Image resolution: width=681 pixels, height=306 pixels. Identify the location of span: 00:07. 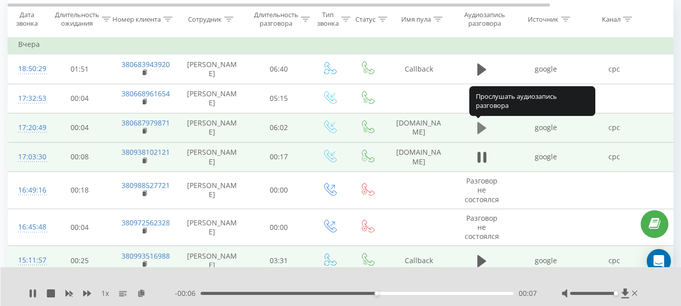
(528, 293).